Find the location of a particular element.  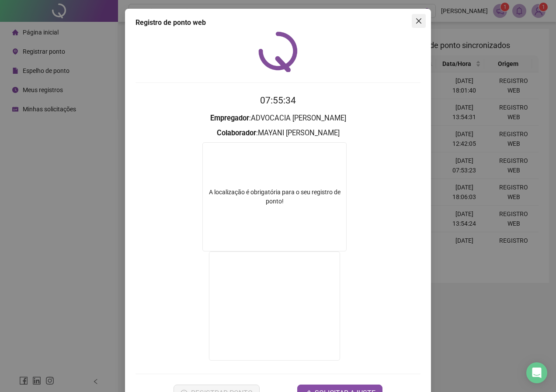

strong: Colaborador is located at coordinates (236, 133).